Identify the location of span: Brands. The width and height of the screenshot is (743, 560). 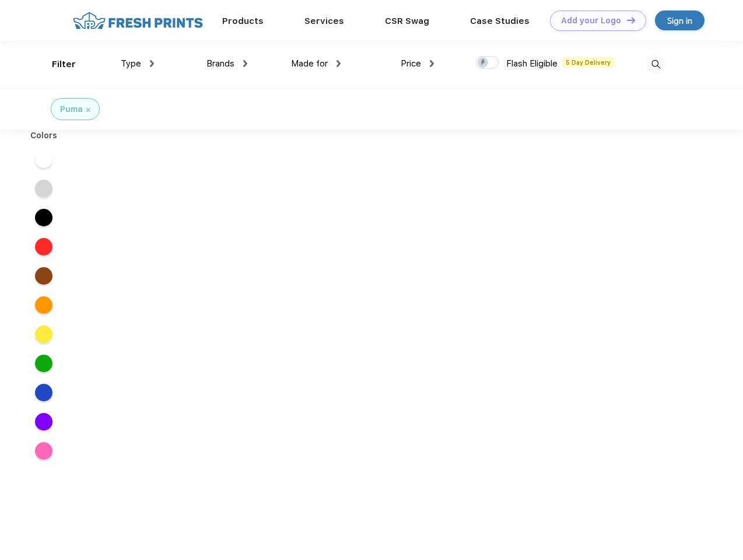
(221, 63).